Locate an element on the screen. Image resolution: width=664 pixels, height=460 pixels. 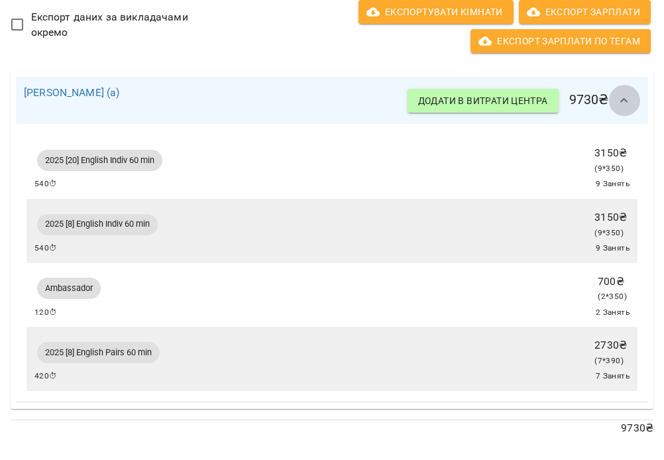
span: ( 7 * 390 ) is located at coordinates (609, 361).